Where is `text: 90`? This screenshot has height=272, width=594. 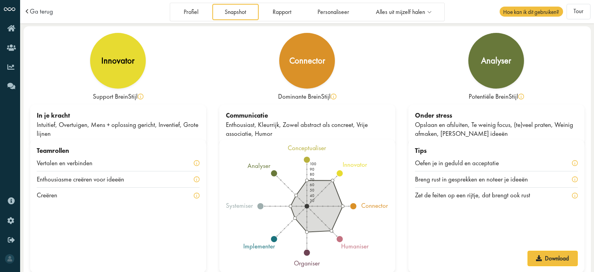 text: 90 is located at coordinates (312, 169).